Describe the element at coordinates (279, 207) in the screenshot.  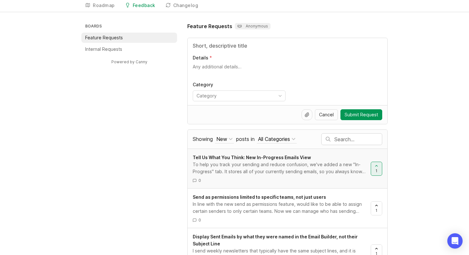
I see `div: In line with the new send as permissions feature, would like to be able to assign certain senders...` at that location.